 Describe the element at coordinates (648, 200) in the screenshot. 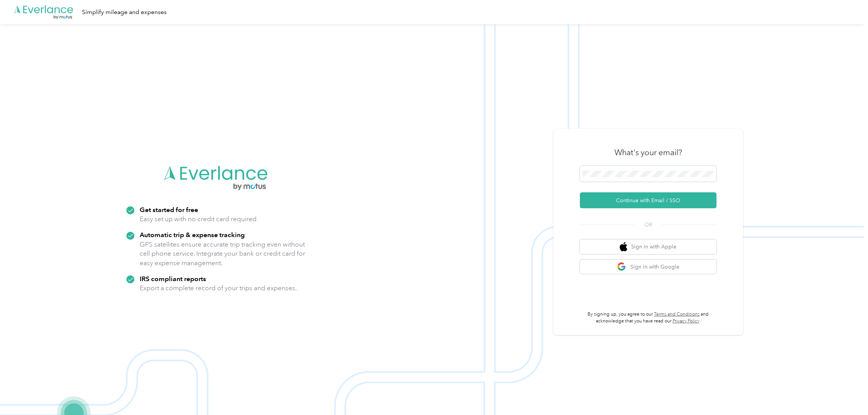

I see `button: Continue with Email / SSO` at that location.